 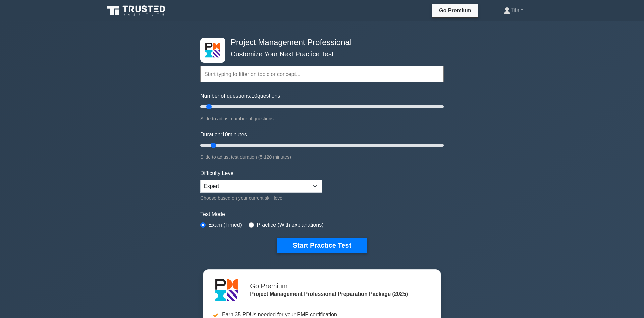 I want to click on div: Slide to adjust number of questions, so click(x=322, y=118).